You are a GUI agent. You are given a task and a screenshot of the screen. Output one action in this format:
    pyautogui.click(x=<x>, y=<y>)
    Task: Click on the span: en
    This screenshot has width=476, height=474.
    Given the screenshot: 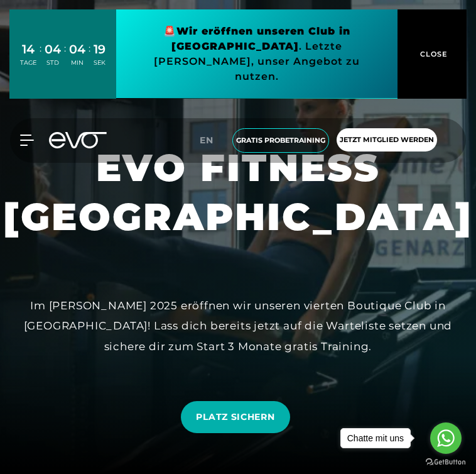 What is the action you would take?
    pyautogui.click(x=207, y=140)
    